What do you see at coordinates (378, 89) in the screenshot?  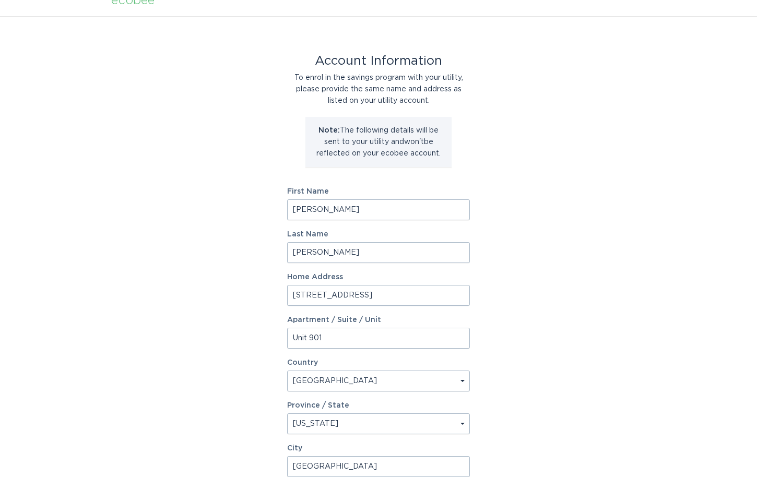 I see `div: To enrol in the savings program with your utility, please provide the same name and address as li...` at bounding box center [378, 89].